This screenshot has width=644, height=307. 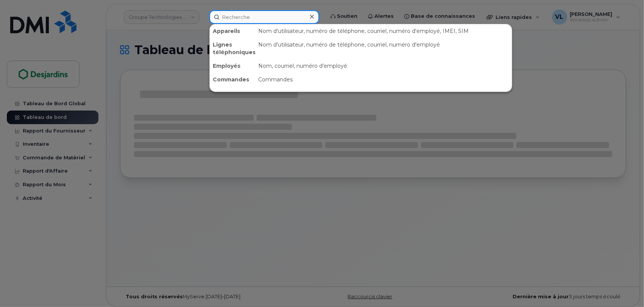 I want to click on div: Employés, so click(x=232, y=66).